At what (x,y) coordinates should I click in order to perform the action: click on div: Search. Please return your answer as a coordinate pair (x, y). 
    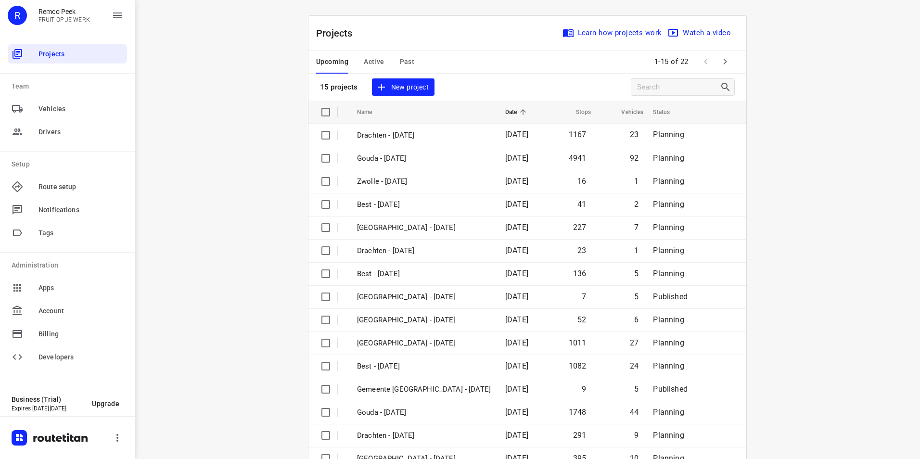
    Looking at the image, I should click on (727, 87).